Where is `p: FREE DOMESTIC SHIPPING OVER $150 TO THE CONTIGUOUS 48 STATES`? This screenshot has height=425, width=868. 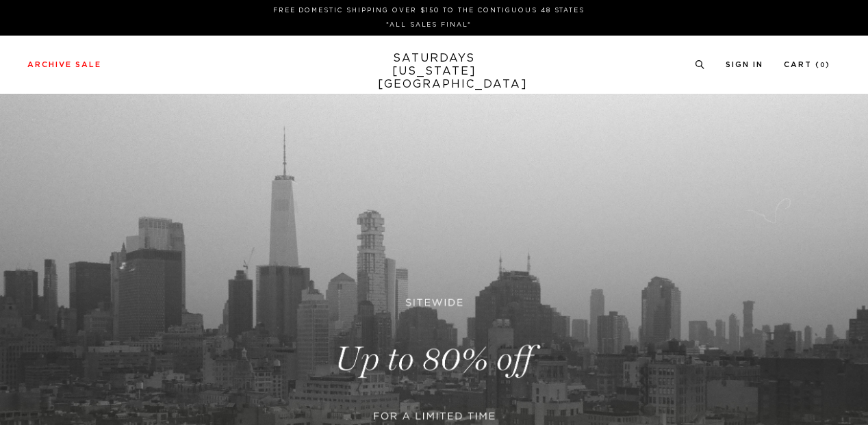 p: FREE DOMESTIC SHIPPING OVER $150 TO THE CONTIGUOUS 48 STATES is located at coordinates (429, 10).